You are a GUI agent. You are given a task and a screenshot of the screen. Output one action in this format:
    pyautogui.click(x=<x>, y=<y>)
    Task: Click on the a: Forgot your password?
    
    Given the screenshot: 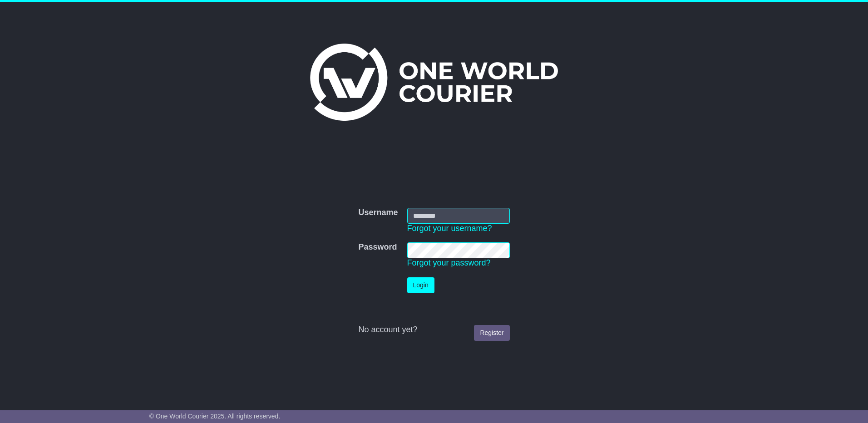 What is the action you would take?
    pyautogui.click(x=449, y=263)
    